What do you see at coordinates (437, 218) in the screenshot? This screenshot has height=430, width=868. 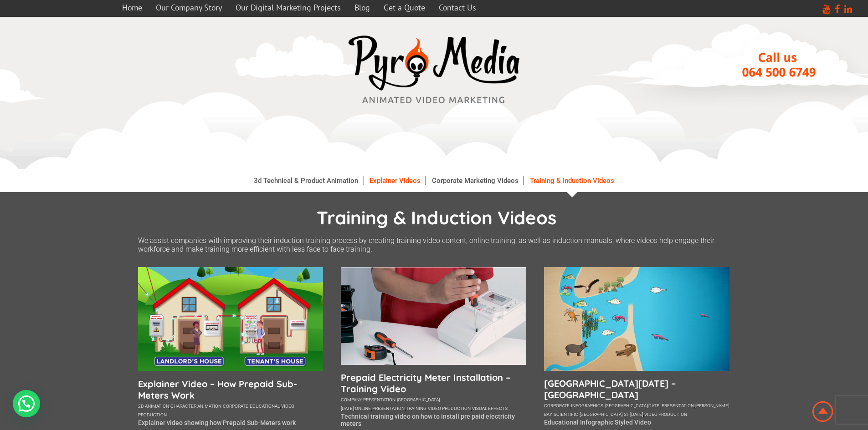 I see `h1: Training & Induction Videos` at bounding box center [437, 218].